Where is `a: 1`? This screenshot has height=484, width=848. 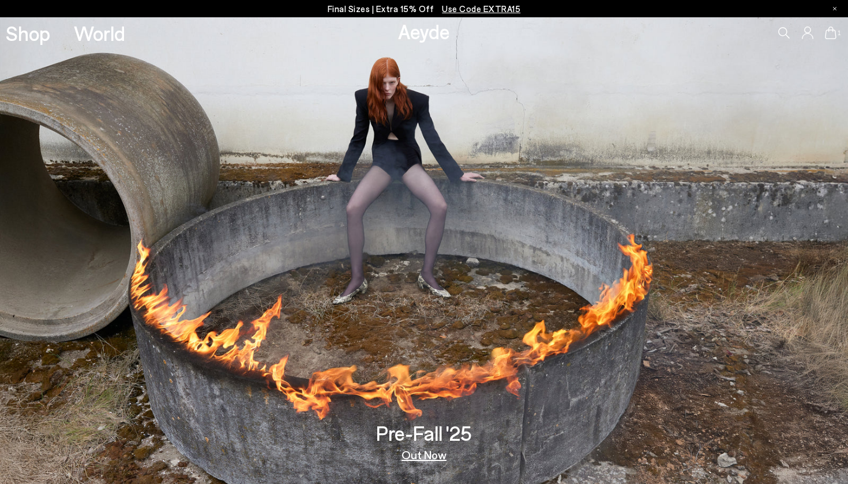
a: 1 is located at coordinates (830, 33).